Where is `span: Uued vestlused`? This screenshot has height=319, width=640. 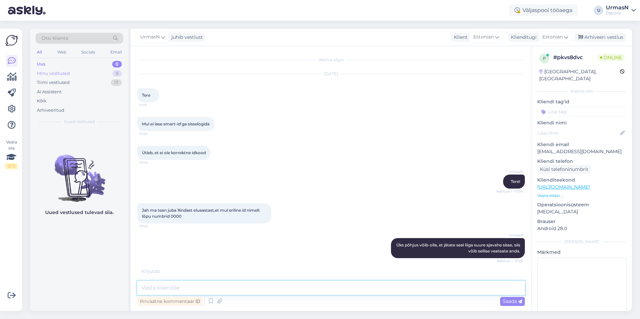
span: Uued vestlused is located at coordinates (79, 122).